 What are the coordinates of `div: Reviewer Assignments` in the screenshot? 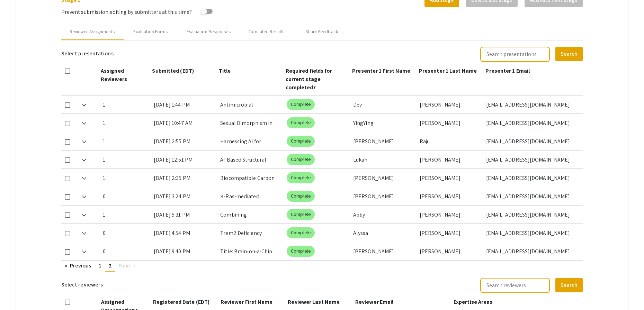 It's located at (92, 31).